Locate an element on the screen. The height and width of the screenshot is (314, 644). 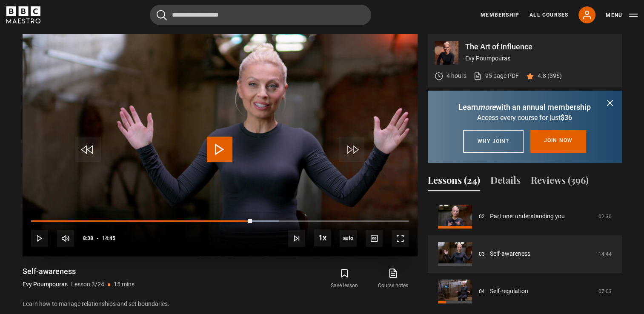
button: Next Lesson is located at coordinates (297, 238).